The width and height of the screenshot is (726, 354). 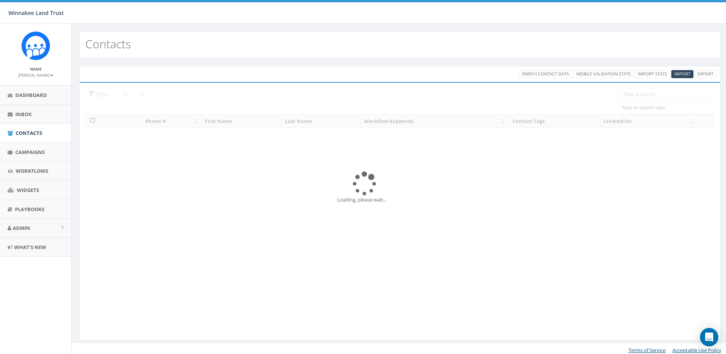 I want to click on span: Import, so click(x=683, y=74).